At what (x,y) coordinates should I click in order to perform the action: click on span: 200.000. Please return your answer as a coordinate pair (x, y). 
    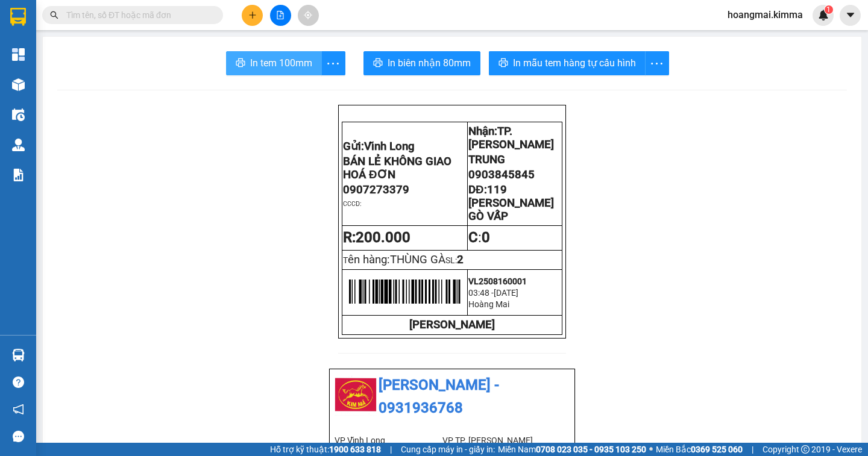
    Looking at the image, I should click on (383, 237).